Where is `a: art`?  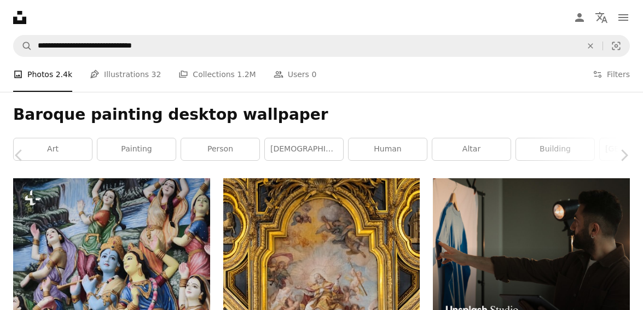
a: art is located at coordinates (53, 149).